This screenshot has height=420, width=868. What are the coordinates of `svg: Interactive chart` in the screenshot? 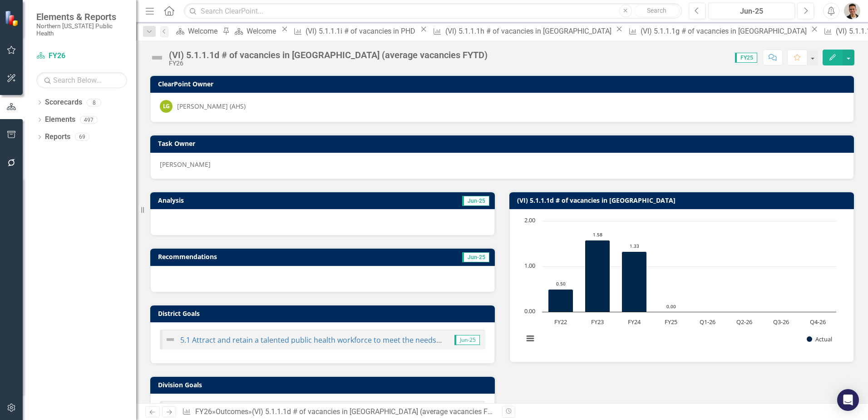 It's located at (679, 284).